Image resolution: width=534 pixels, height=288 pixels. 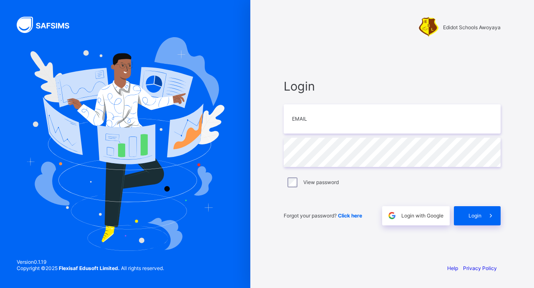 What do you see at coordinates (89, 268) in the screenshot?
I see `strong: Flexisaf Edusoft Limited.` at bounding box center [89, 268].